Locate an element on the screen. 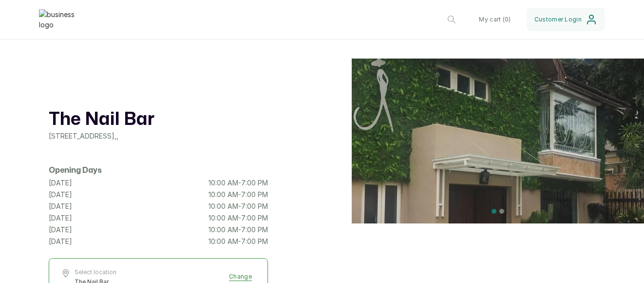 The height and width of the screenshot is (283, 644). span: Select location is located at coordinates (96, 272).